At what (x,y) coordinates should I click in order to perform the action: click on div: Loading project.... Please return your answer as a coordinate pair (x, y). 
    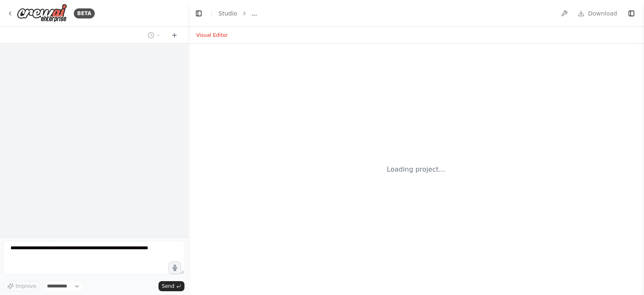
    Looking at the image, I should click on (416, 170).